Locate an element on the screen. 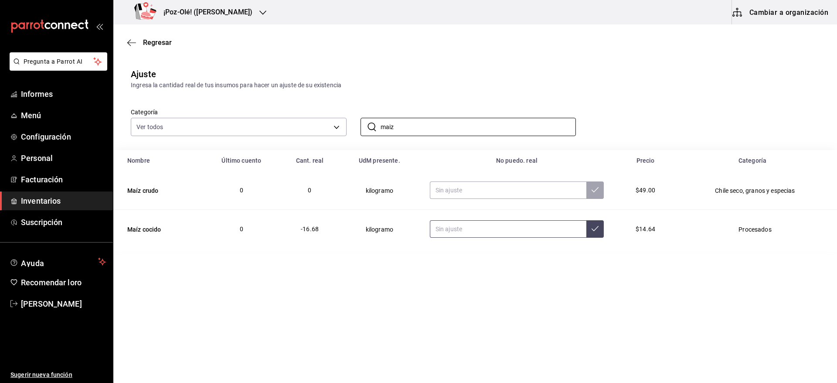 Image resolution: width=837 pixels, height=383 pixels. font: Chile seco, granos y especias is located at coordinates (754, 190).